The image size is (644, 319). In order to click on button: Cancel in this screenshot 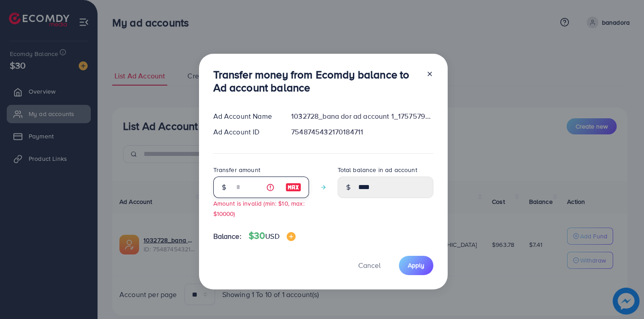, I will do `click(369, 265)`.